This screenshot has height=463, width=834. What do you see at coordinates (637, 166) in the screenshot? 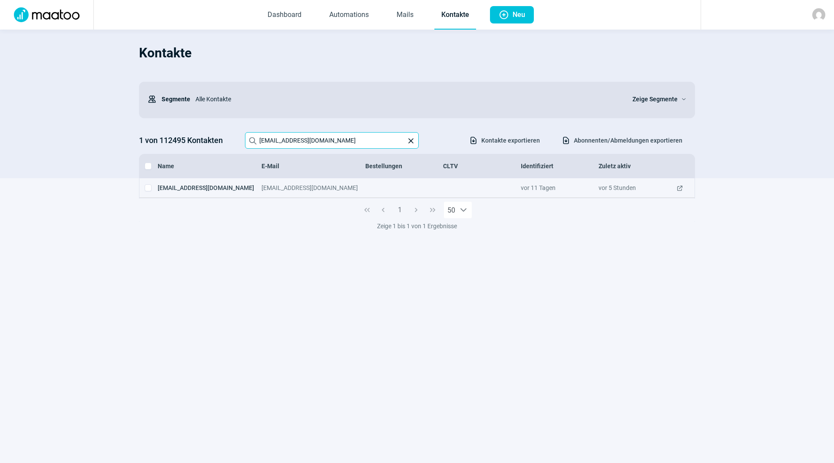
I see `div: Zuletz aktiv` at bounding box center [637, 166].